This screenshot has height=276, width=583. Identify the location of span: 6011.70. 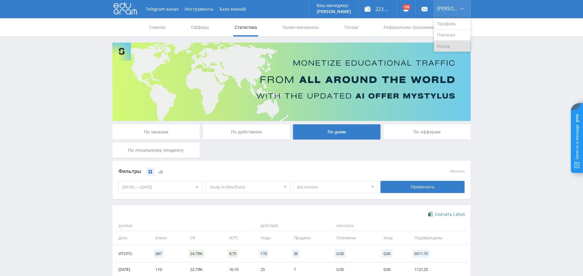
(421, 253).